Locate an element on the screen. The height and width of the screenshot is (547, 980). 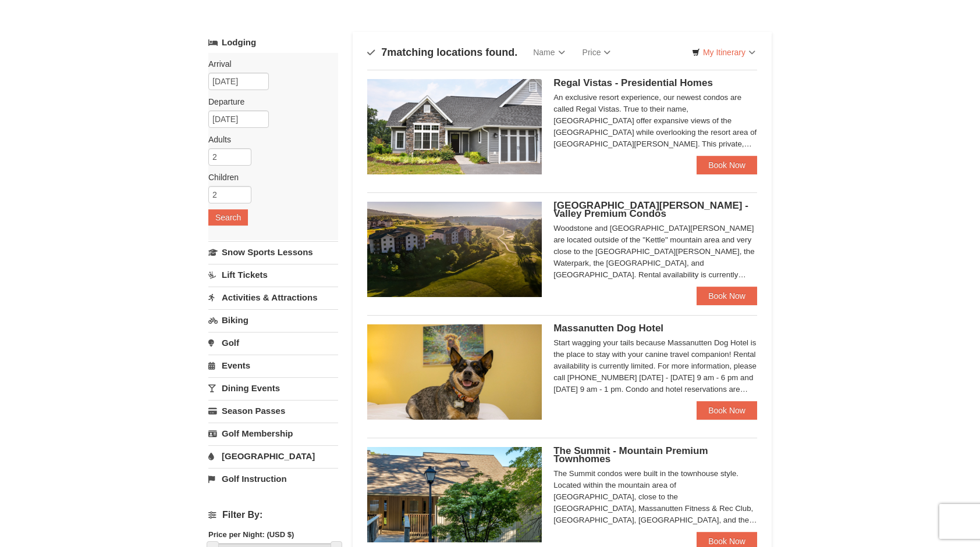
a: Golf Instruction is located at coordinates (273, 479).